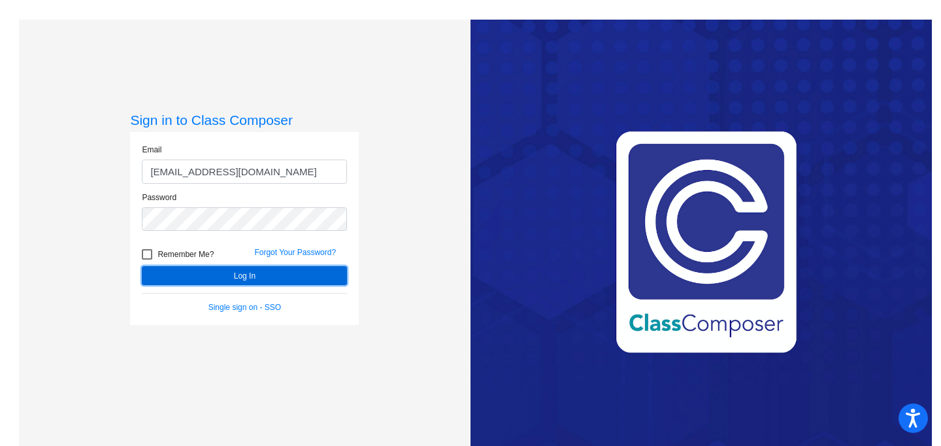 The width and height of the screenshot is (941, 446). What do you see at coordinates (152, 150) in the screenshot?
I see `label: Email` at bounding box center [152, 150].